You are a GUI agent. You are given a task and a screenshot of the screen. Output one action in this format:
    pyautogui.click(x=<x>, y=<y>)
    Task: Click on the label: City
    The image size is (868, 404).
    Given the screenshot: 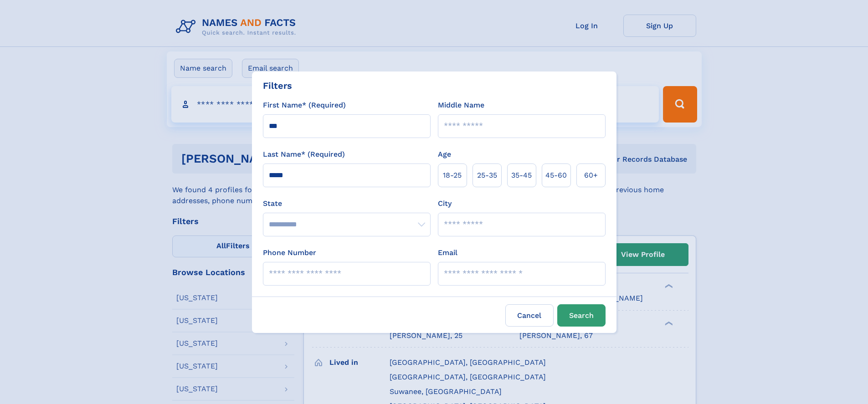 What is the action you would take?
    pyautogui.click(x=444, y=203)
    